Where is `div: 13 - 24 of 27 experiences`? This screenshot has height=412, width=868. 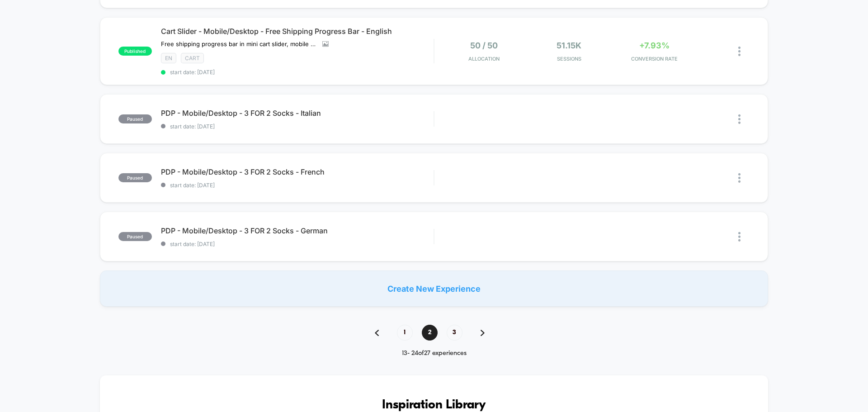
div: 13 - 24 of 27 experiences is located at coordinates (434, 353).